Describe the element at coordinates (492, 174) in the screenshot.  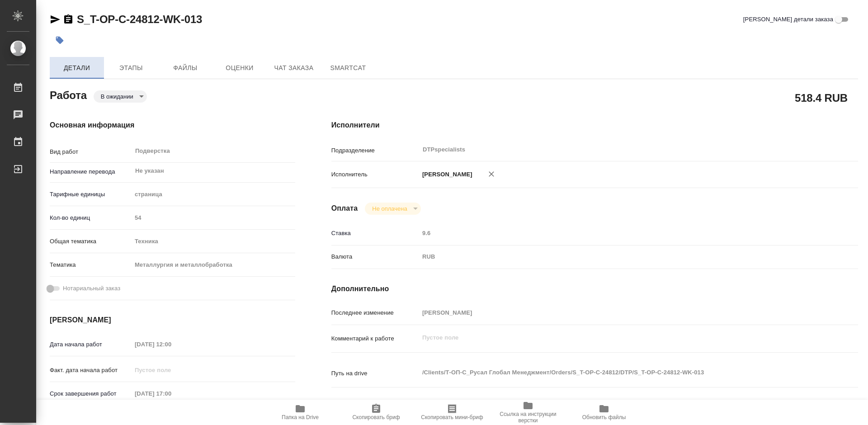
I see `button: Удалить исполнителя` at that location.